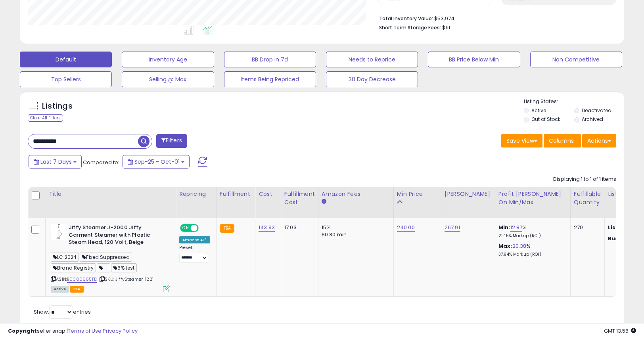 The image size is (644, 339). What do you see at coordinates (167, 59) in the screenshot?
I see `button: Inventory Age` at bounding box center [167, 59].